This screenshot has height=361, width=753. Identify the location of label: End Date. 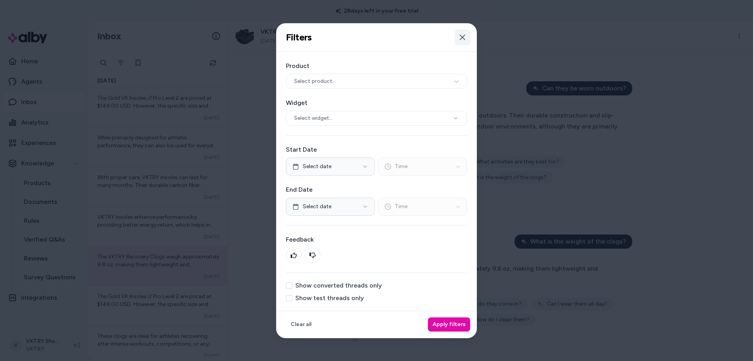
(377, 189).